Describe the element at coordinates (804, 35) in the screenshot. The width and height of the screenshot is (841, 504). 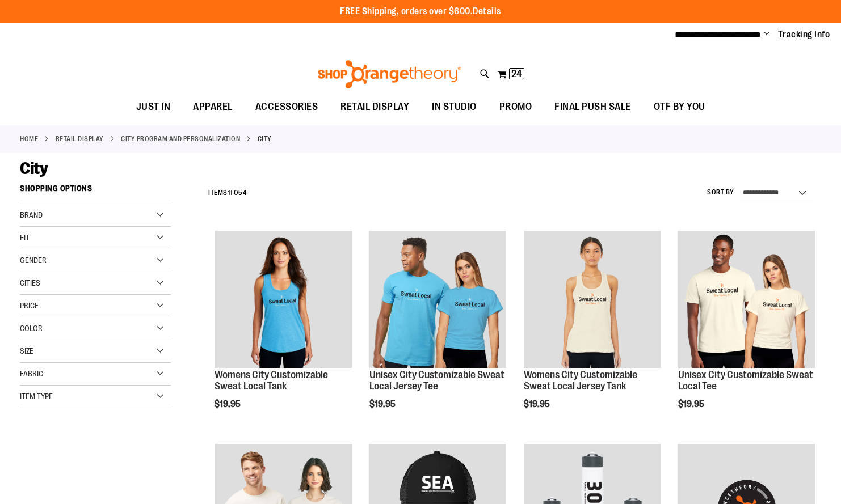
I see `a: Tracking Info` at that location.